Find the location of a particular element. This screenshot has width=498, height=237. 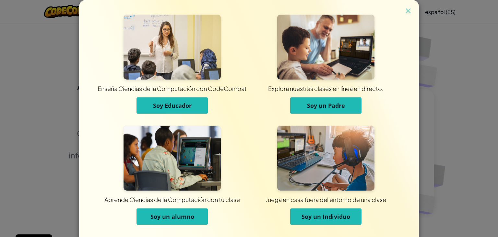

span: Soy un Individuo is located at coordinates (326, 216).